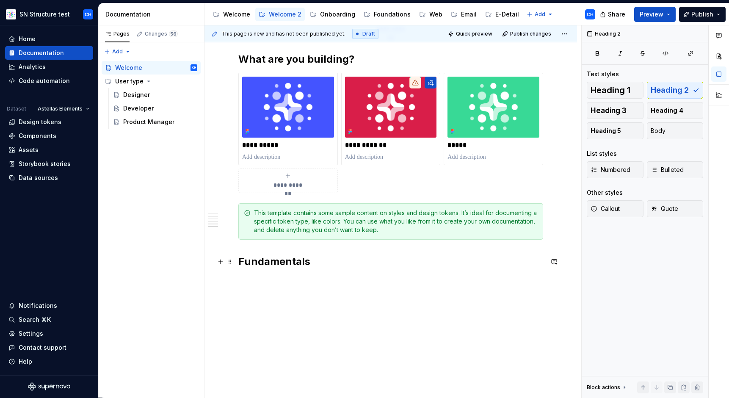  Describe the element at coordinates (49, 306) in the screenshot. I see `button: Notifications` at that location.